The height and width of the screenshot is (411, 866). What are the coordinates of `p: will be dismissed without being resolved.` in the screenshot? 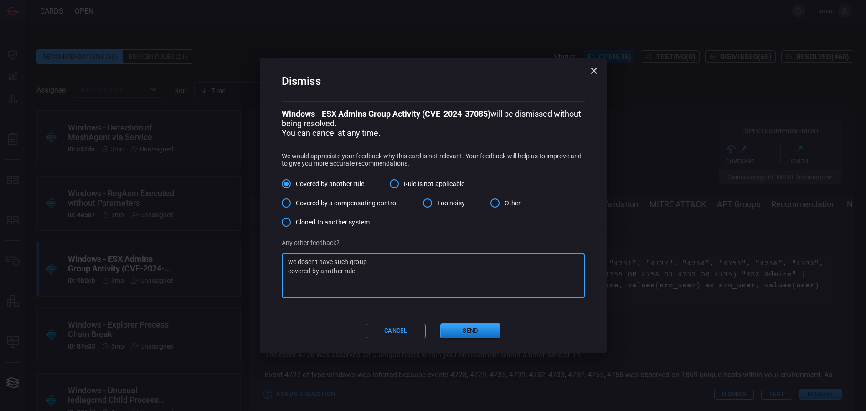 It's located at (433, 119).